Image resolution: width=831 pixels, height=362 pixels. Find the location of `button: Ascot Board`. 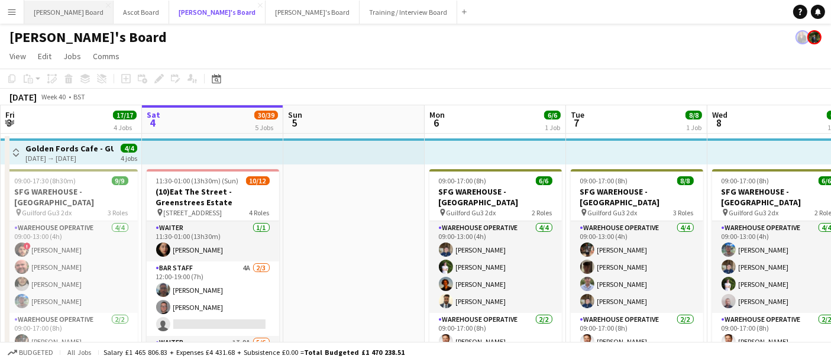

button: Ascot Board is located at coordinates (141, 12).